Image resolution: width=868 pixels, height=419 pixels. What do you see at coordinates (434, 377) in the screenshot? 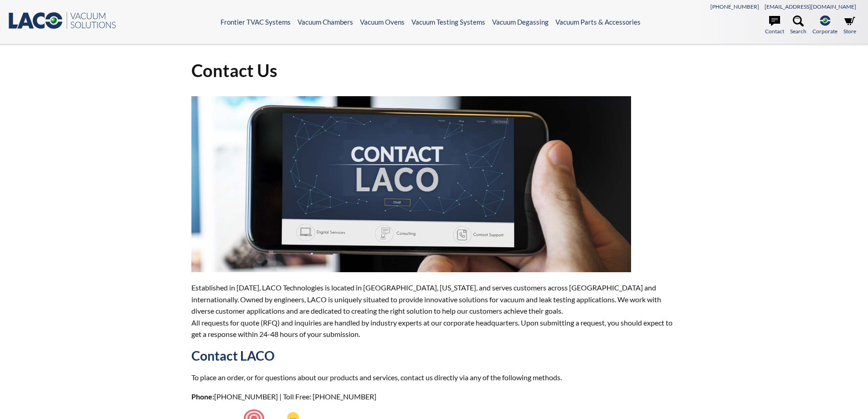
I see `p: To place an order, or for questions about our products and services, contact us directly via any ...` at bounding box center [434, 377].